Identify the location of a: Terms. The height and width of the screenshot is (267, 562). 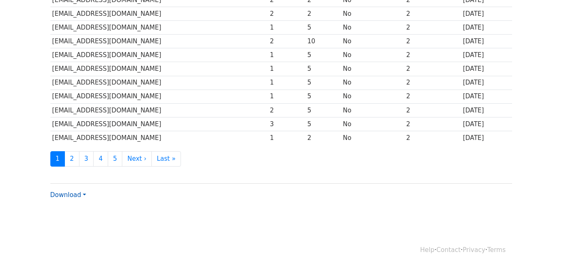
(496, 250).